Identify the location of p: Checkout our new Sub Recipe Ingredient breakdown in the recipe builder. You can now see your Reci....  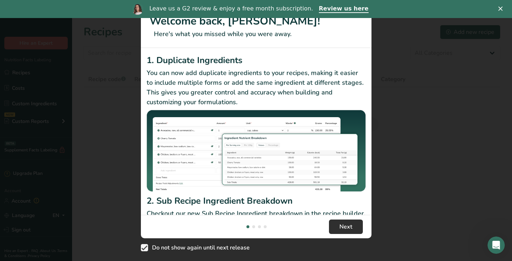
(256, 223).